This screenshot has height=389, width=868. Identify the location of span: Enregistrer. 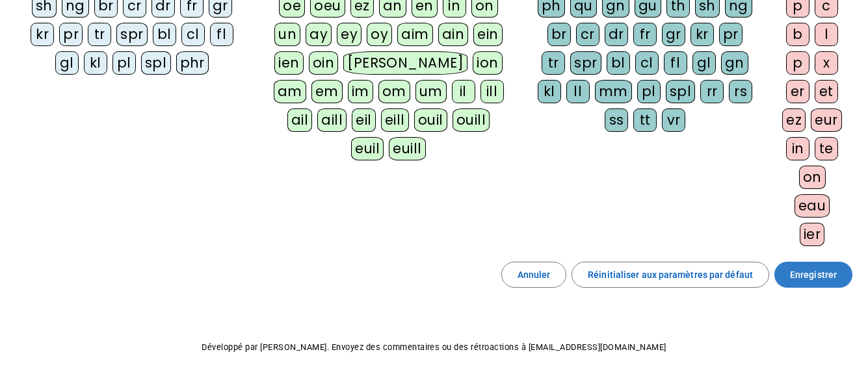
(814, 274).